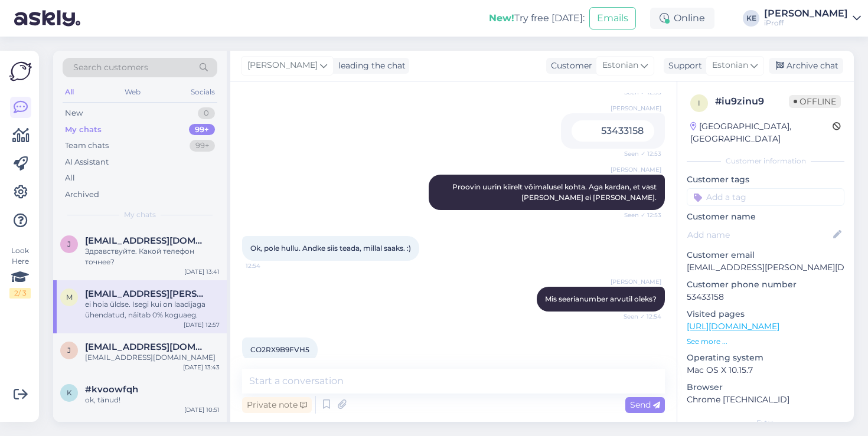  I want to click on div: Customer, so click(569, 65).